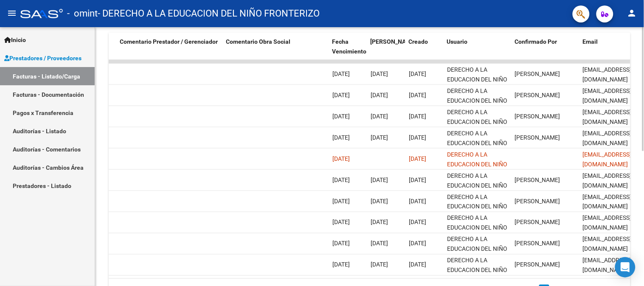 This screenshot has height=286, width=644. Describe the element at coordinates (258, 42) in the screenshot. I see `span: Comentario Obra Social` at that location.